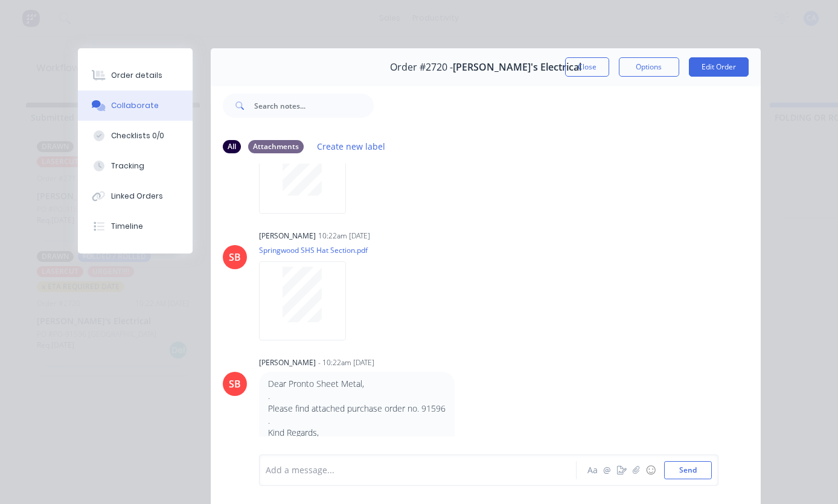  I want to click on button: Timeline, so click(135, 226).